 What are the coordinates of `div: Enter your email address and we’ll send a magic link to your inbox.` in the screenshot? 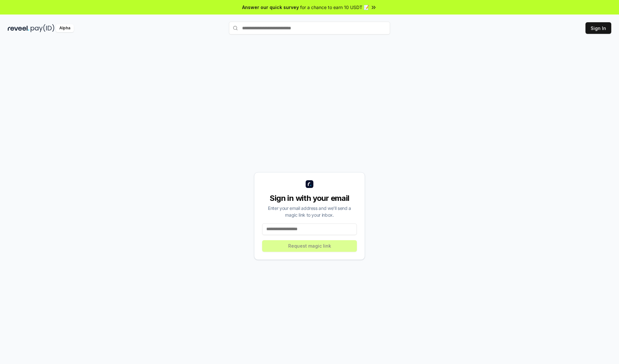 It's located at (310, 212).